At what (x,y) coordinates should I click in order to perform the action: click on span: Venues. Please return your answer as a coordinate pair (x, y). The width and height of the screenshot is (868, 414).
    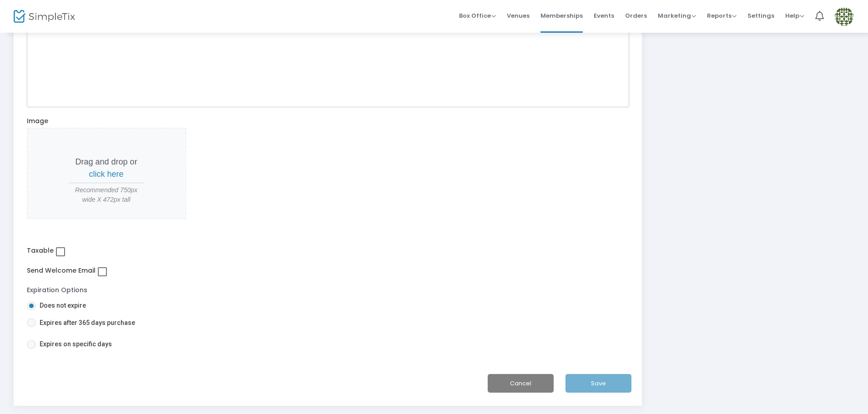
    Looking at the image, I should click on (518, 16).